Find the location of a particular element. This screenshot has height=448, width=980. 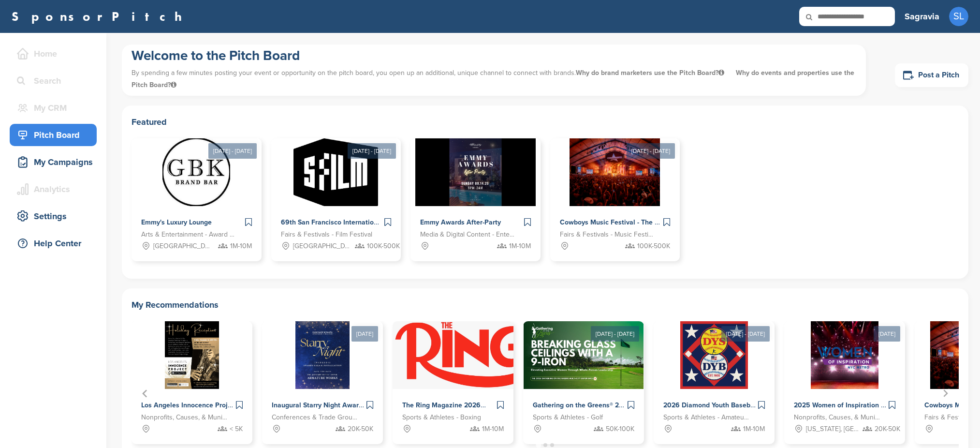

a: Home is located at coordinates (53, 53).